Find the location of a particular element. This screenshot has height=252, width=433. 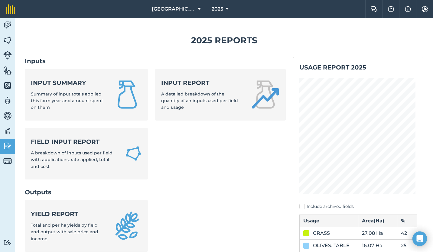

td: 42 is located at coordinates (407, 233).